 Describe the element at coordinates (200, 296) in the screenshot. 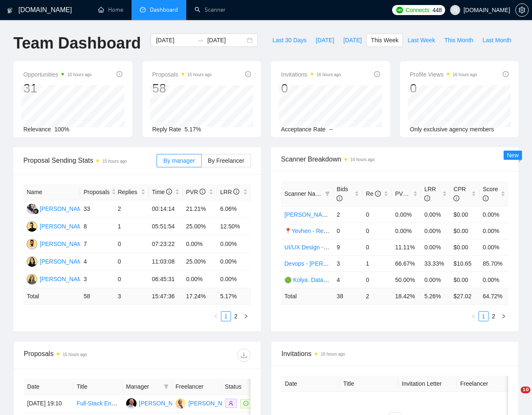

I see `td: 17.24 %` at that location.